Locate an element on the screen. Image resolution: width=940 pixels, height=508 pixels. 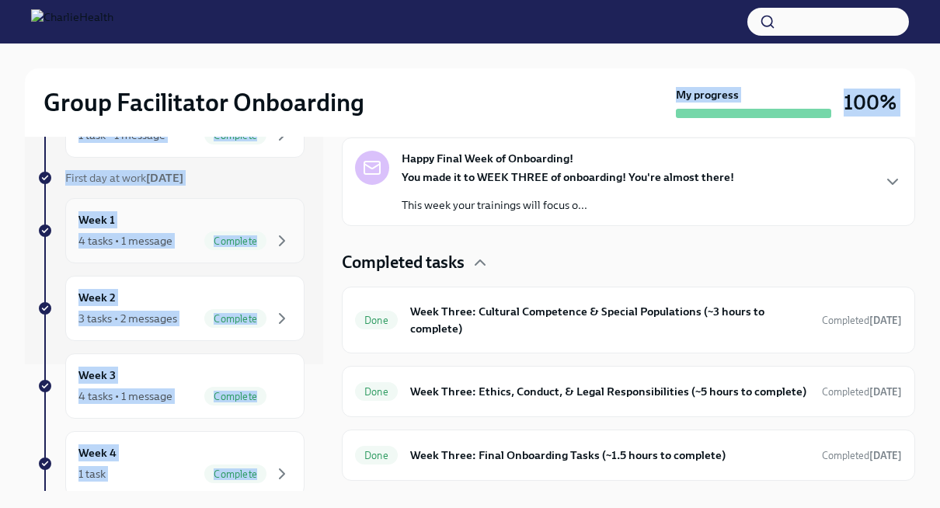
span: First day at work is located at coordinates (124, 178).